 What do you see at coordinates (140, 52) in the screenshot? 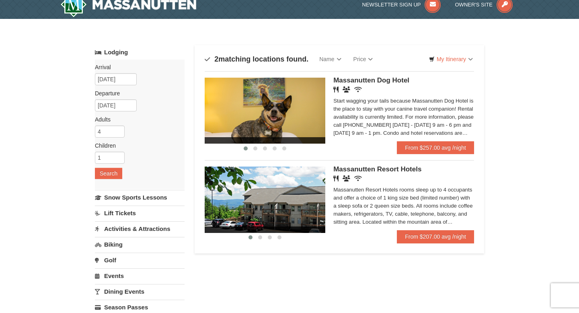
I see `a: Lodging` at bounding box center [140, 52].